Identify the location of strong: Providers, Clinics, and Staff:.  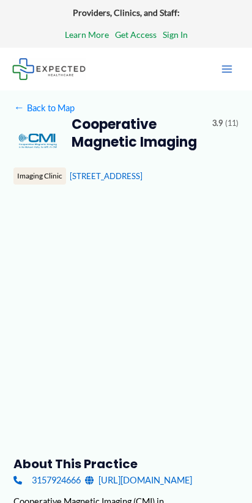
(126, 12).